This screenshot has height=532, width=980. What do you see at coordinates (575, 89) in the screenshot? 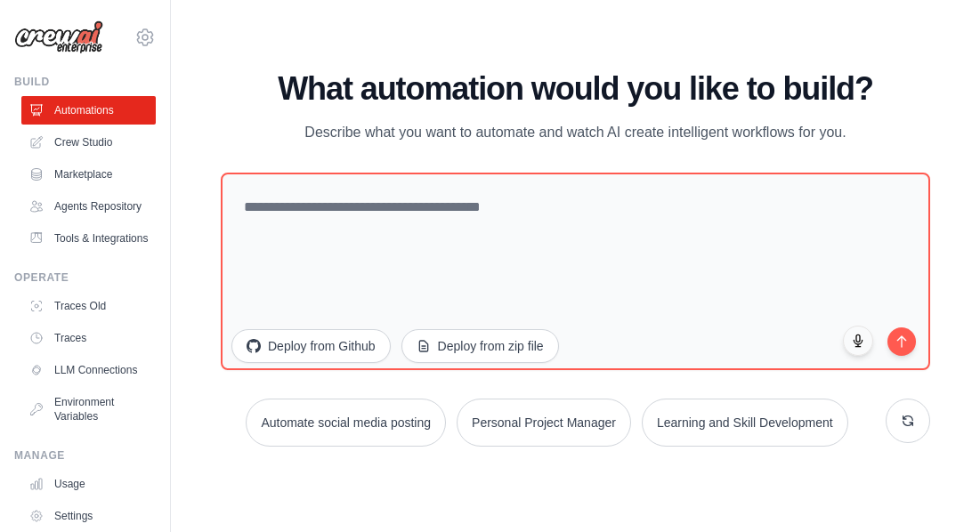
I see `h1: What automation would you like to build?` at bounding box center [575, 89].